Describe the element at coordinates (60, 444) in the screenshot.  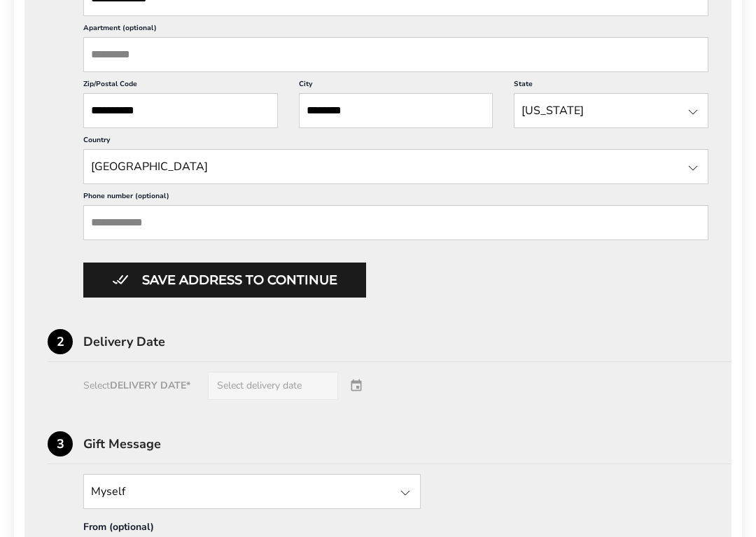
I see `div: 3` at that location.